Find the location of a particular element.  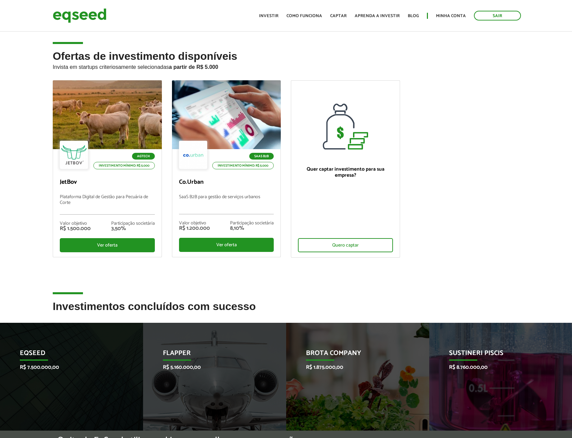

p: R$ 1.875.000,00 is located at coordinates (352, 367).